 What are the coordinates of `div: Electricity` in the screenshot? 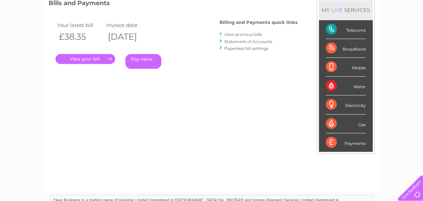 It's located at (346, 105).